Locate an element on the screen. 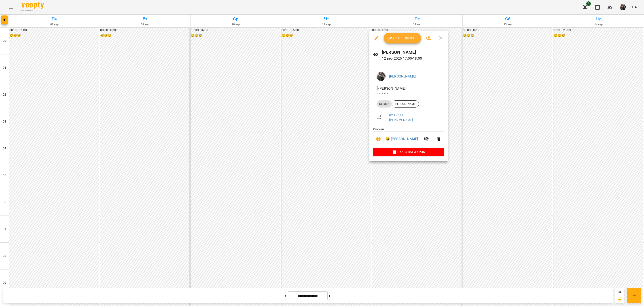 This screenshot has height=306, width=644. span: Scratch is located at coordinates (384, 104).